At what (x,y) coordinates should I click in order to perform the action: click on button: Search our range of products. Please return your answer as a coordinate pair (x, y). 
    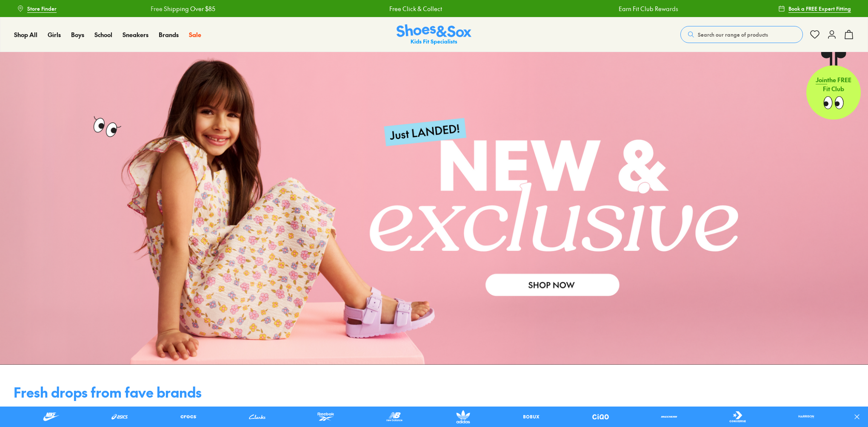
    Looking at the image, I should click on (742, 35).